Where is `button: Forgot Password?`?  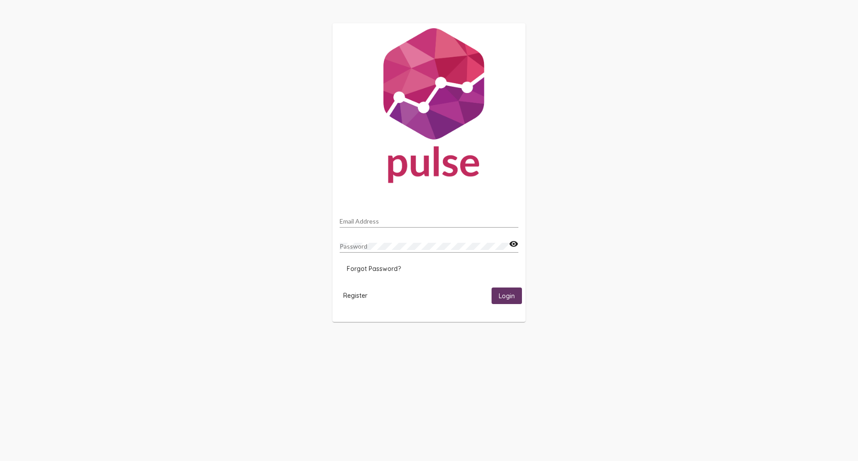 button: Forgot Password? is located at coordinates (374, 269).